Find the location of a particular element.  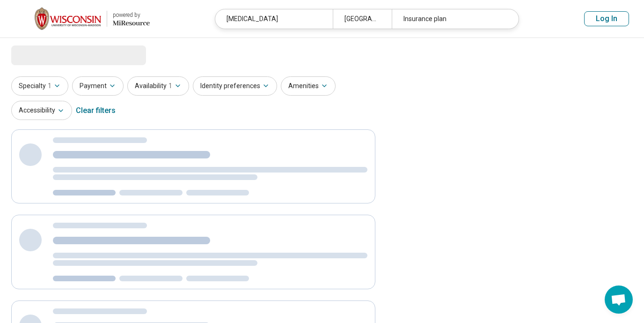

button: Log In is located at coordinates (607, 19).